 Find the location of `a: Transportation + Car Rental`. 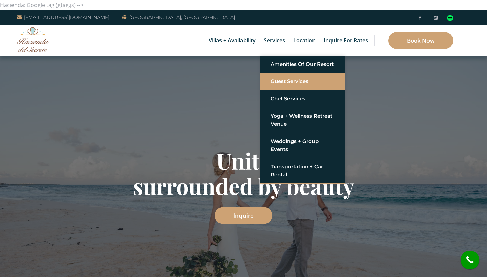

a: Transportation + Car Rental is located at coordinates (303, 171).